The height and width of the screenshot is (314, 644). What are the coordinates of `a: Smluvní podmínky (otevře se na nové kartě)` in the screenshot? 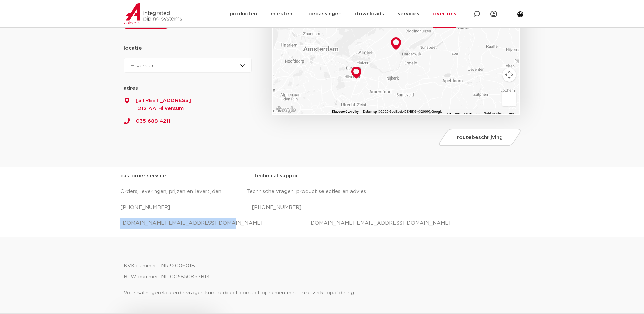 It's located at (464, 114).